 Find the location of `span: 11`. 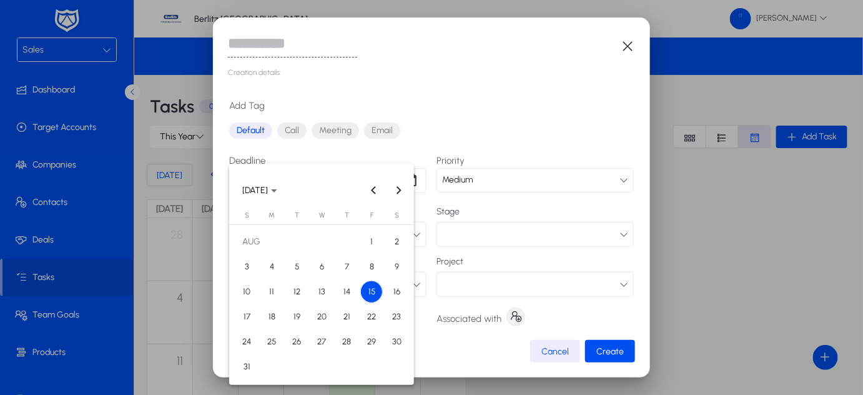

span: 11 is located at coordinates (272, 292).